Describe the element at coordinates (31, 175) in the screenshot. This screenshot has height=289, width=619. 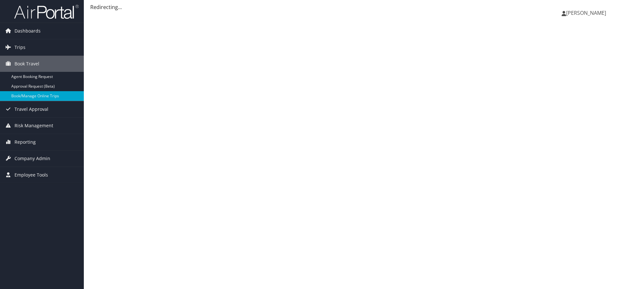
I see `span: Employee Tools` at that location.